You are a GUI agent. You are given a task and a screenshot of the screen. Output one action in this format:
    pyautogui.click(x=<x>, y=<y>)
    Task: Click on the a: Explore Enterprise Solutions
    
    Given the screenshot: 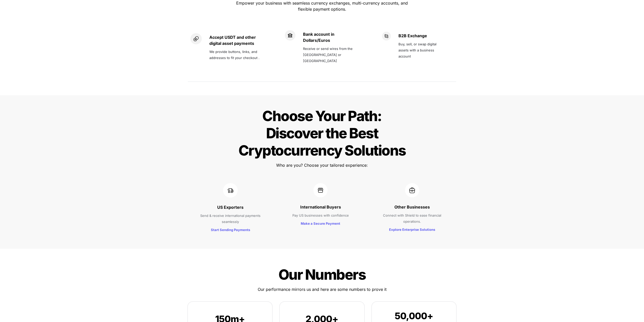 What is the action you would take?
    pyautogui.click(x=412, y=229)
    